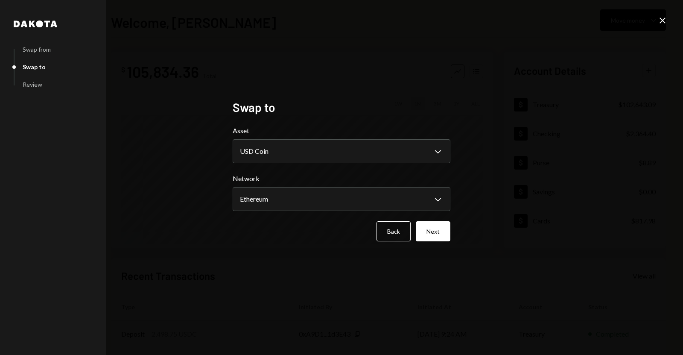 The height and width of the screenshot is (355, 683). I want to click on div: Review, so click(32, 84).